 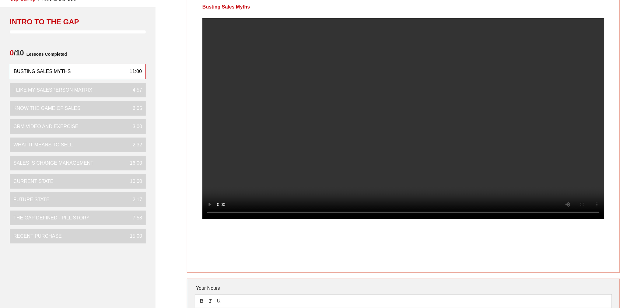 What do you see at coordinates (135, 199) in the screenshot?
I see `div: 2:17` at bounding box center [135, 199].